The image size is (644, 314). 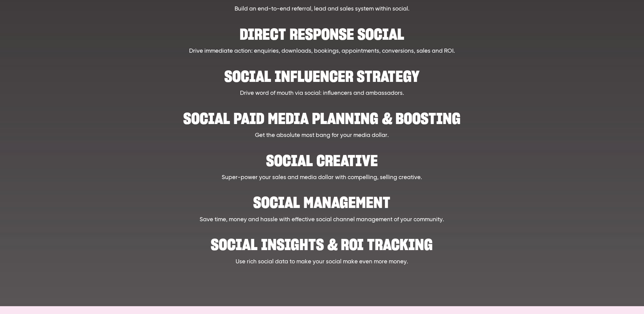 What do you see at coordinates (322, 206) in the screenshot?
I see `a: Social Management Save time, money and hassle with effective social channel management of your co...` at bounding box center [322, 206].